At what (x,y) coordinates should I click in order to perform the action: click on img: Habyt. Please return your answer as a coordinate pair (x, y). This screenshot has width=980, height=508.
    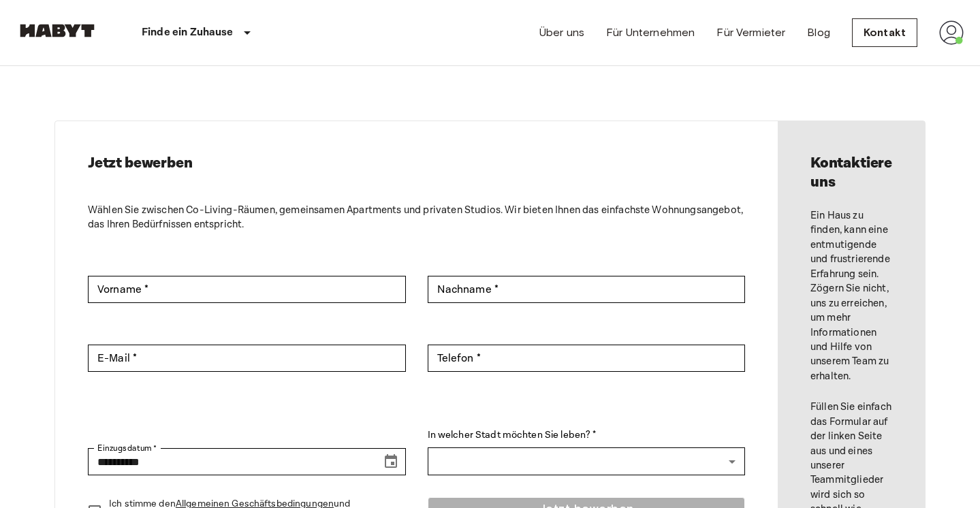
    Looking at the image, I should click on (57, 31).